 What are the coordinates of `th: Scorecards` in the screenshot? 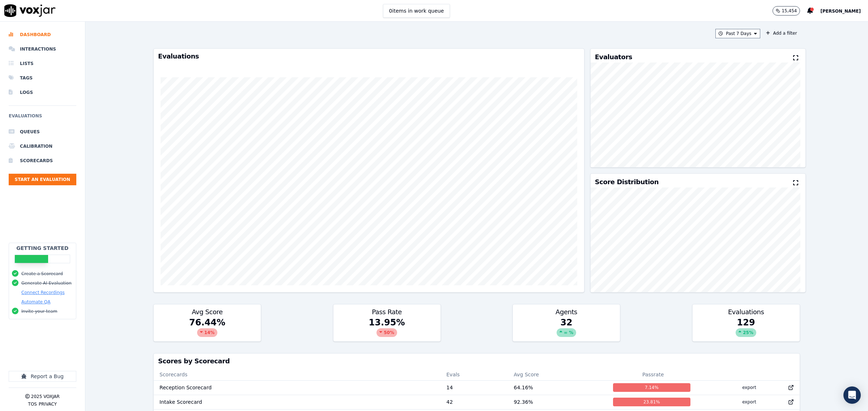 It's located at (297, 375).